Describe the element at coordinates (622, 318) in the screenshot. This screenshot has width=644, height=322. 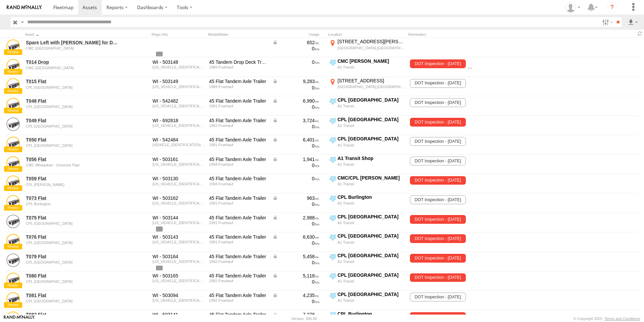
I see `a: Terms and Conditions` at that location.